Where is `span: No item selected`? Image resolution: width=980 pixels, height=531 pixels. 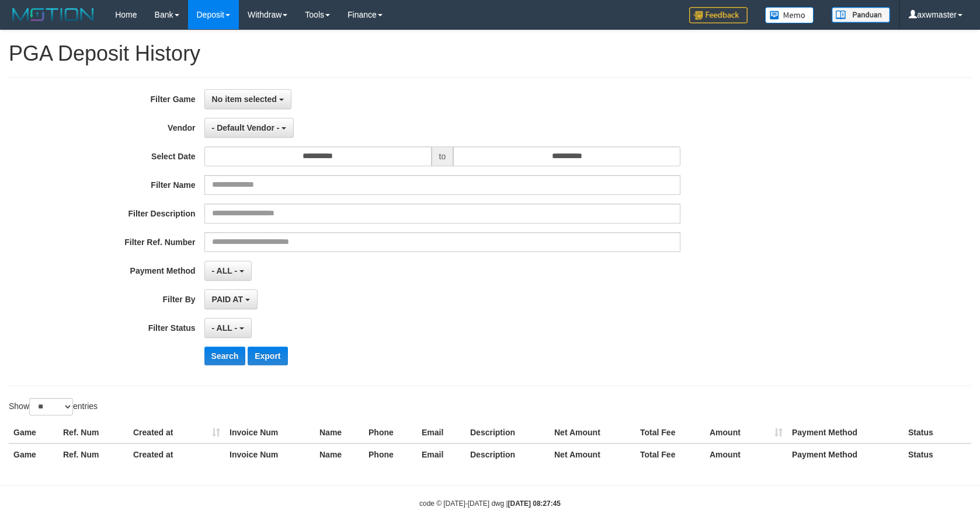 span: No item selected is located at coordinates (244, 99).